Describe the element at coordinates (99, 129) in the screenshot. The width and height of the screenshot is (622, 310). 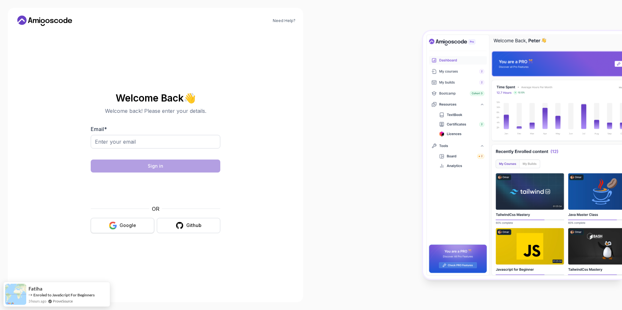
I see `label: Email *` at that location.